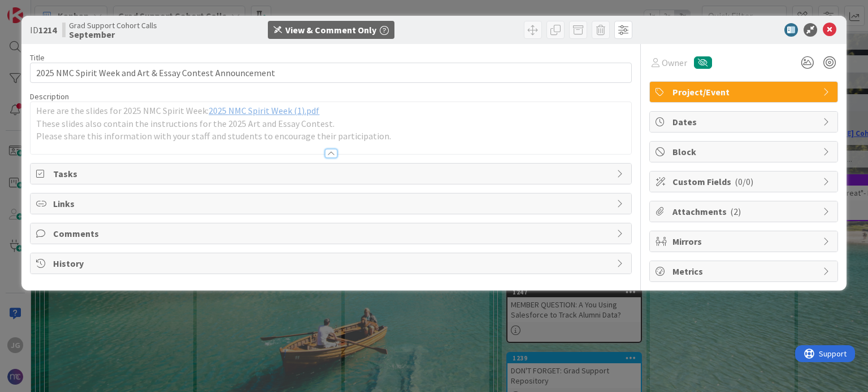 This screenshot has height=392, width=868. Describe the element at coordinates (330, 30) in the screenshot. I see `div: View & Comment Only` at that location.